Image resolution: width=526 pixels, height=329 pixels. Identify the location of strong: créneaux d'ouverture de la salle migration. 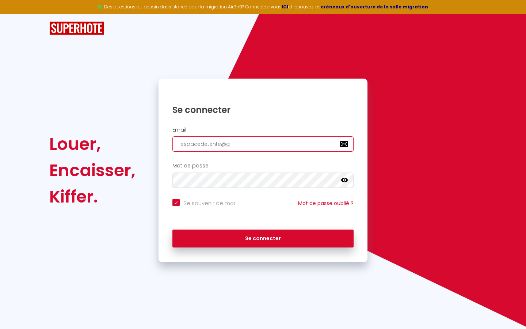
(374, 7).